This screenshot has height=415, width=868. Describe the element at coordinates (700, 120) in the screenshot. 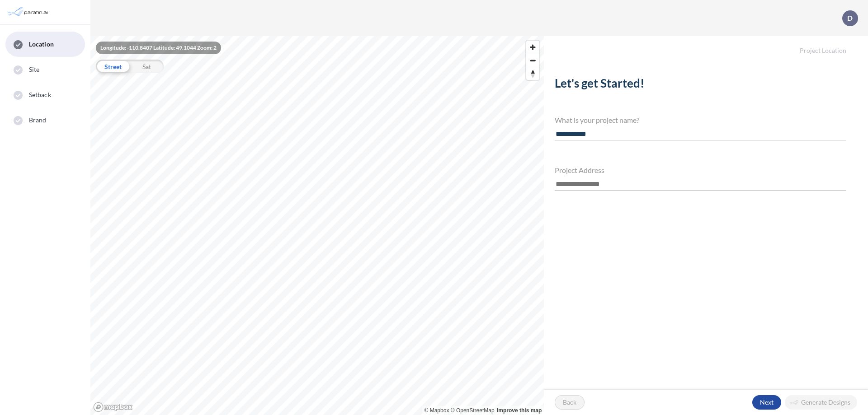

I see `h4: What is your project name?` at that location.